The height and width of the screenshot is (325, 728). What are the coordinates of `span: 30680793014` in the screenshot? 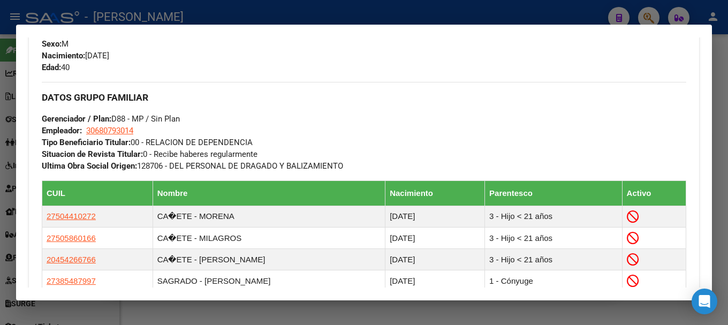 It's located at (110, 131).